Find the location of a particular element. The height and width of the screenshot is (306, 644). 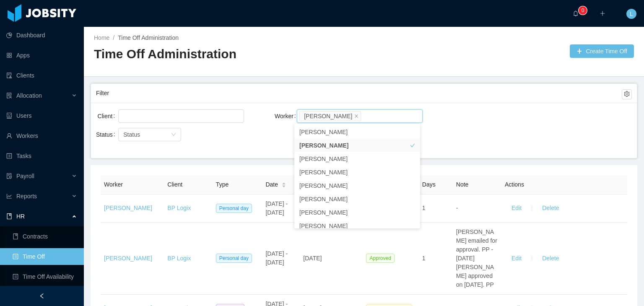

a: icon: pie-chartDashboard is located at coordinates (42, 35).